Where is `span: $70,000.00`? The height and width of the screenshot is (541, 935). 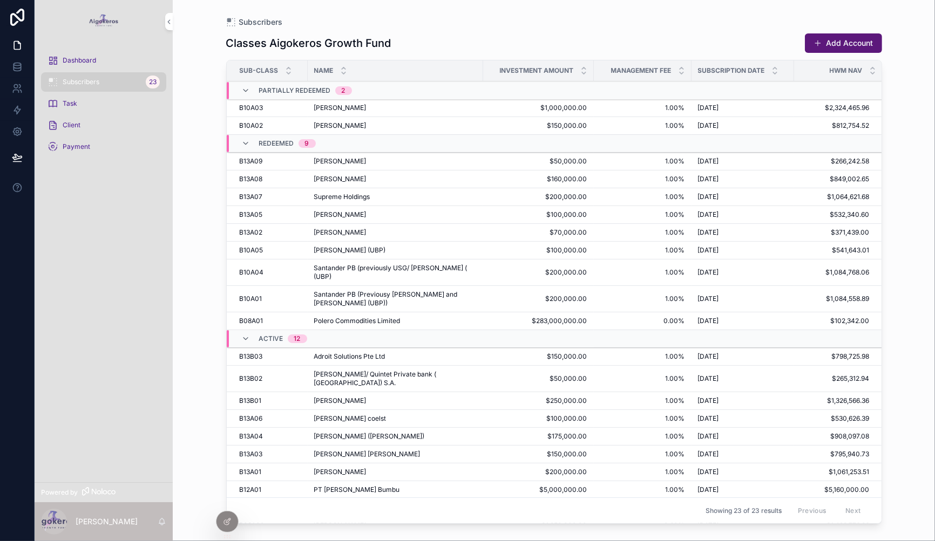
span: $70,000.00 is located at coordinates (538, 233).